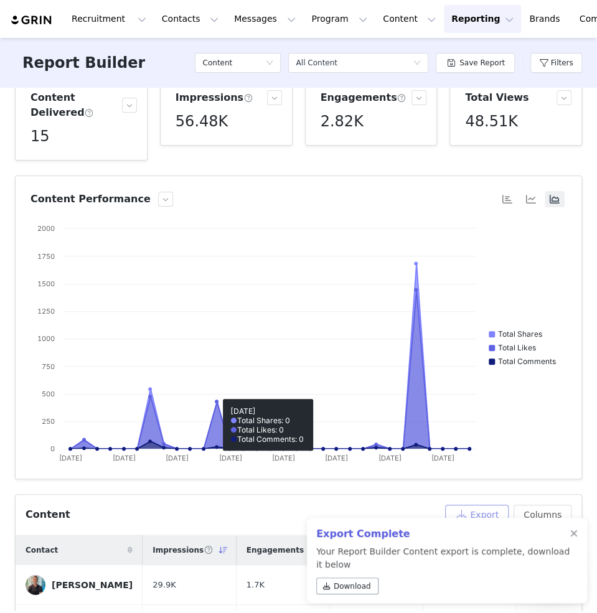 The width and height of the screenshot is (597, 613). Describe the element at coordinates (46, 311) in the screenshot. I see `text: 1250` at that location.